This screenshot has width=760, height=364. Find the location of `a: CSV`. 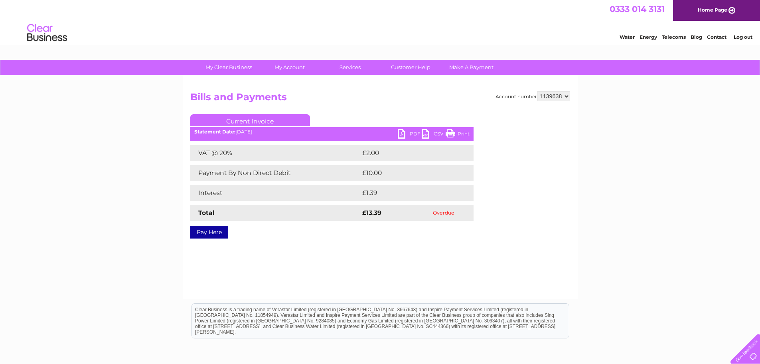

a: CSV is located at coordinates (434, 134).